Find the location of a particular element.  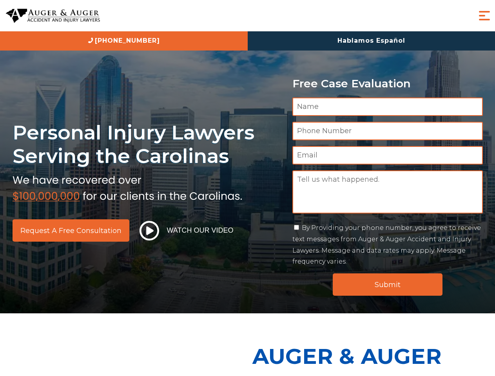

h1: Personal Injury Lawyers Serving the Carolinas is located at coordinates (148, 144).